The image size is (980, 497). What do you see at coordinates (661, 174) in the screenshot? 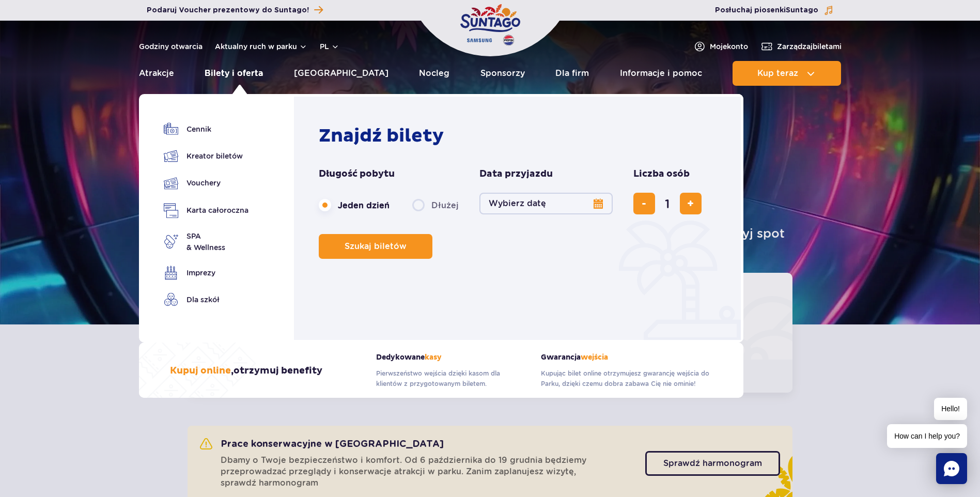
I see `span: Liczba osób` at bounding box center [661, 174].